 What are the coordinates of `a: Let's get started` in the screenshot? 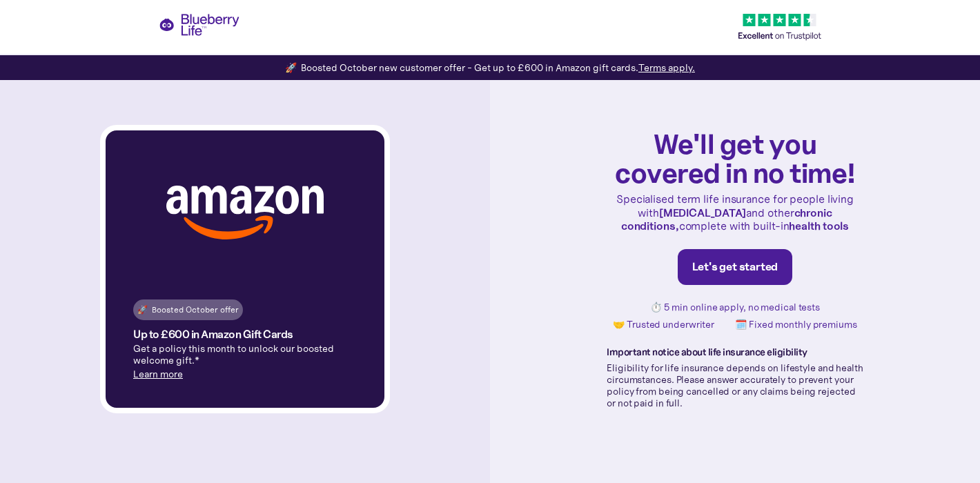 It's located at (735, 267).